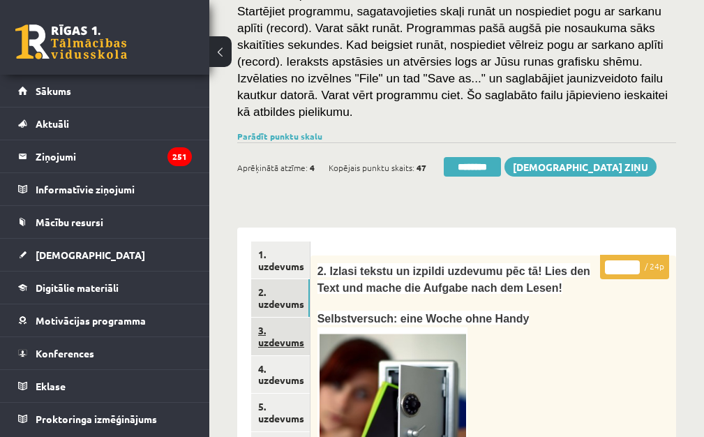 The image size is (704, 437). Describe the element at coordinates (272, 167) in the screenshot. I see `span: Aprēķinātā atzīme:` at that location.